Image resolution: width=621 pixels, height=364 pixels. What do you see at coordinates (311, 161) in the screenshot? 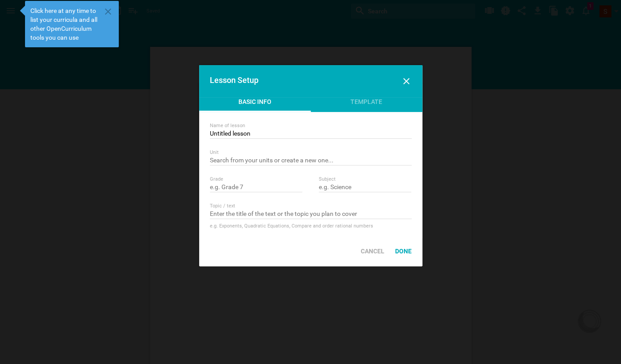
I see `input: Search from your units or create a new one...` at bounding box center [311, 161].